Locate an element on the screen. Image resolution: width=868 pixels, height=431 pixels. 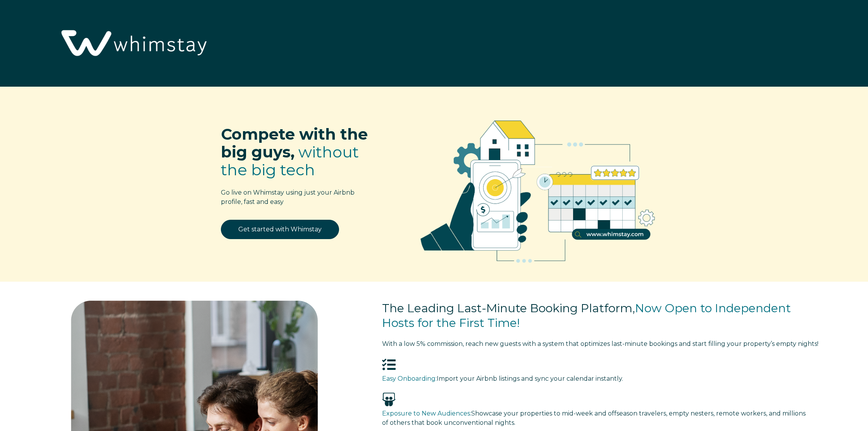
img: RBO Ilustrations-02 is located at coordinates (538, 188).